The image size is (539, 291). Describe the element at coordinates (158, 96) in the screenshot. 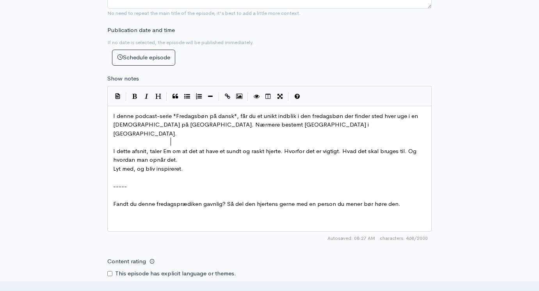

I see `button: Heading` at that location.